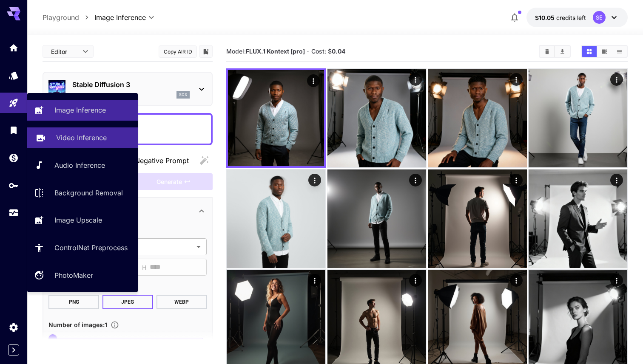  What do you see at coordinates (14, 350) in the screenshot?
I see `button: Expand sidebar` at bounding box center [14, 350].